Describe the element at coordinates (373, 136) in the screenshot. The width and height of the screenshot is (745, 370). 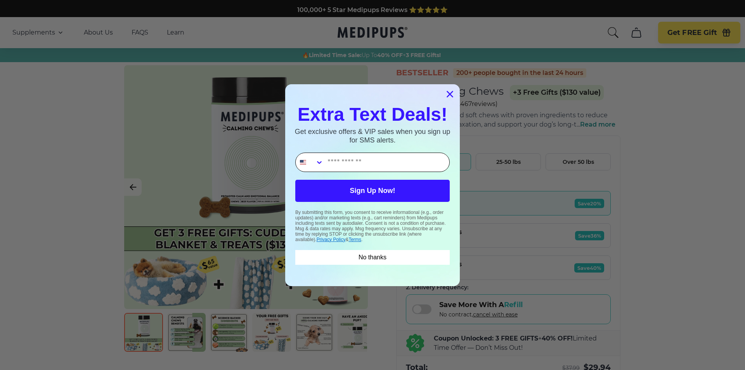
I see `p: Get exclusive offers & VIP sales when you sign up for SMS alerts.` at that location.